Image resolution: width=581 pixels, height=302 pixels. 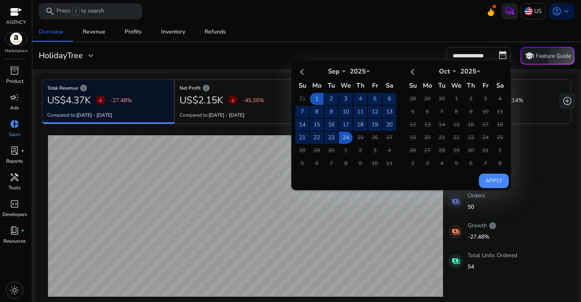 What do you see at coordinates (493, 181) in the screenshot?
I see `button: Apply` at bounding box center [493, 181].